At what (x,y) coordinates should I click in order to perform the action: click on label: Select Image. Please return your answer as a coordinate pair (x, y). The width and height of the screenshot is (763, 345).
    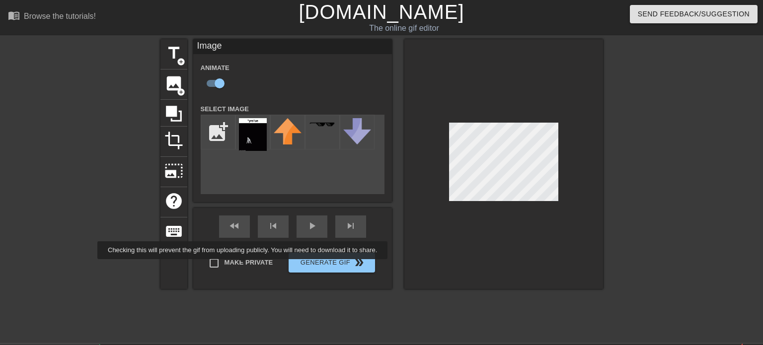
    Looking at the image, I should click on (225, 109).